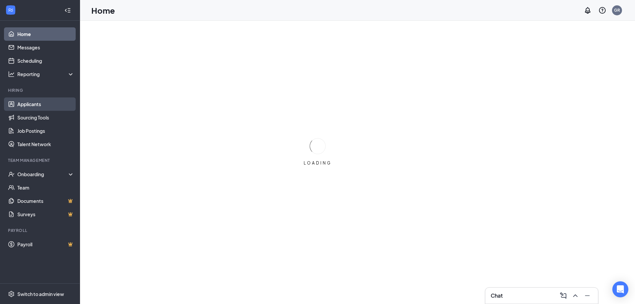  Describe the element at coordinates (40, 230) in the screenshot. I see `div: Payroll` at that location.